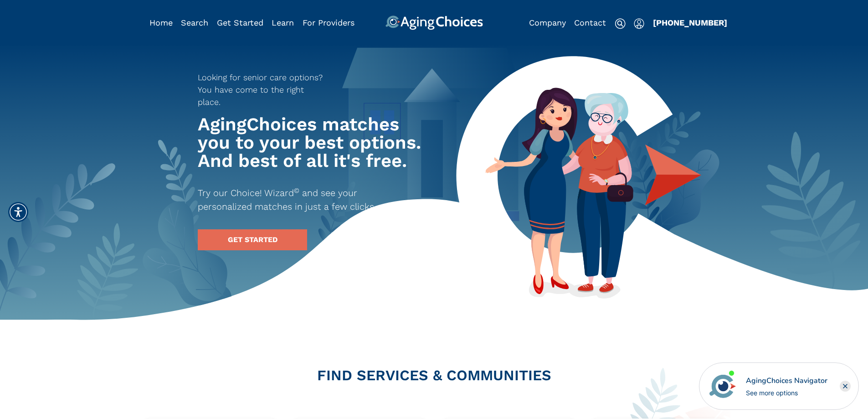 The width and height of the screenshot is (868, 419). Describe the element at coordinates (723, 386) in the screenshot. I see `img: avatar` at that location.